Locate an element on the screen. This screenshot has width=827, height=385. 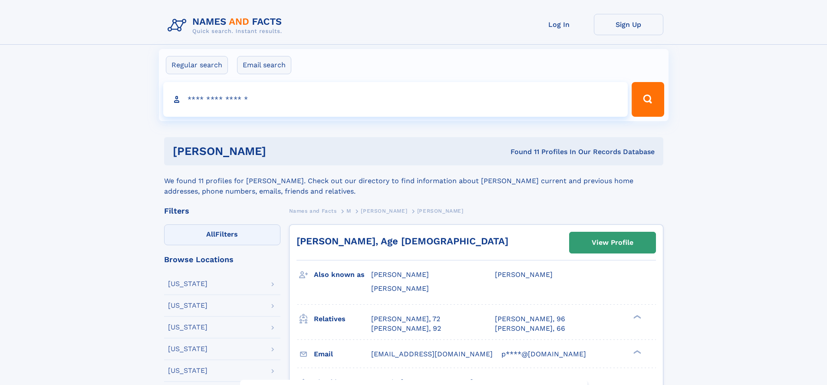
label: Email search is located at coordinates (264, 65).